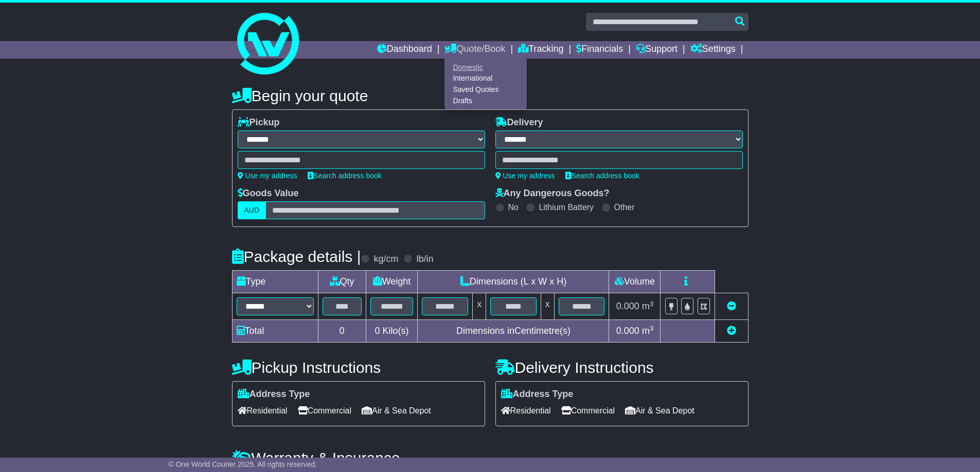 This screenshot has width=980, height=472. Describe the element at coordinates (490, 96) in the screenshot. I see `h4: Begin your quote` at that location.